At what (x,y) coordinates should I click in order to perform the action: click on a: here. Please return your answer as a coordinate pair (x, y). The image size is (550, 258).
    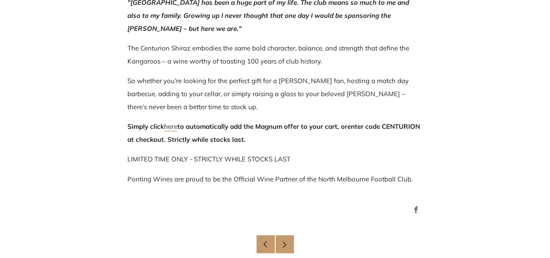
    Looking at the image, I should click on (170, 126).